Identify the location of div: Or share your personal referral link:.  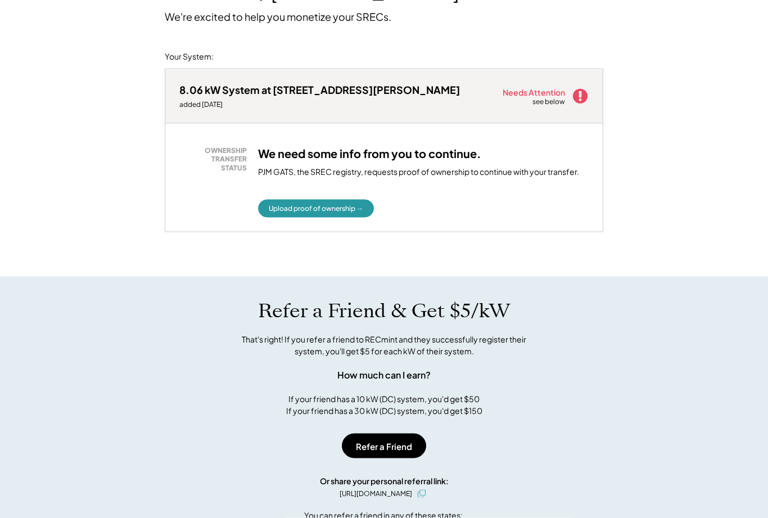
(384, 481).